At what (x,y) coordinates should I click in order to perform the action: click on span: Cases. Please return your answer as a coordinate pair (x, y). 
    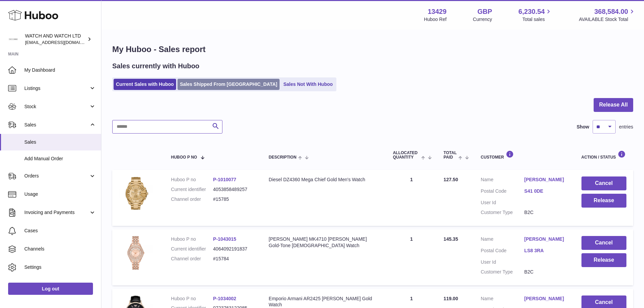
    Looking at the image, I should click on (60, 231).